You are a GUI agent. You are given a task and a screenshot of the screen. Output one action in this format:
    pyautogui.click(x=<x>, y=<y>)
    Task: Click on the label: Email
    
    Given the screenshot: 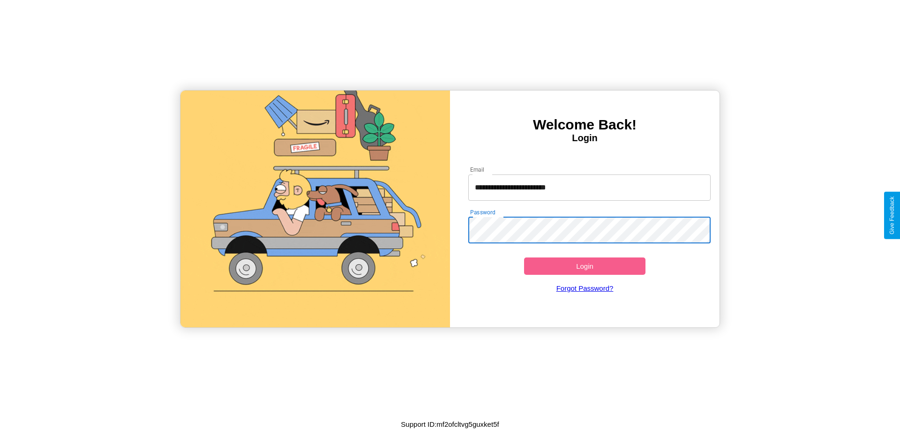 What is the action you would take?
    pyautogui.click(x=477, y=169)
    